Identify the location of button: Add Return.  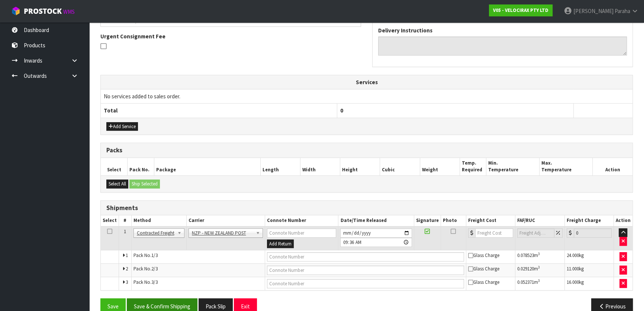
(280, 244).